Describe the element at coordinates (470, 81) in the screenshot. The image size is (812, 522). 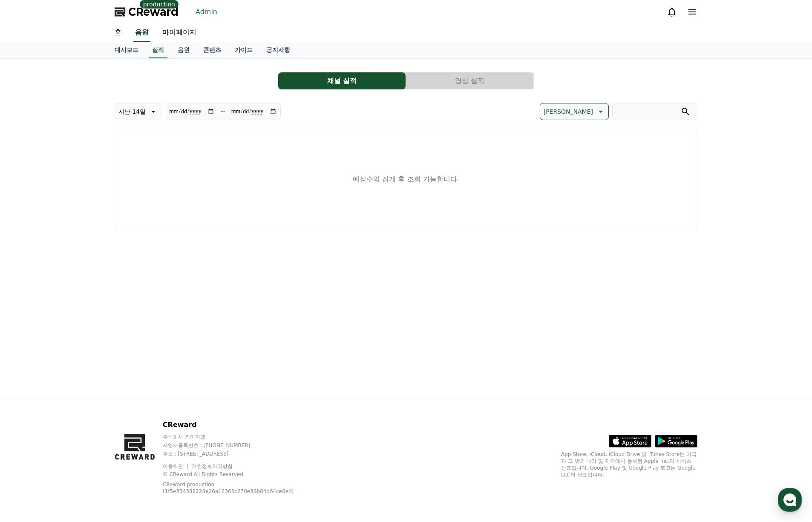
I see `a: 영상 실적` at that location.